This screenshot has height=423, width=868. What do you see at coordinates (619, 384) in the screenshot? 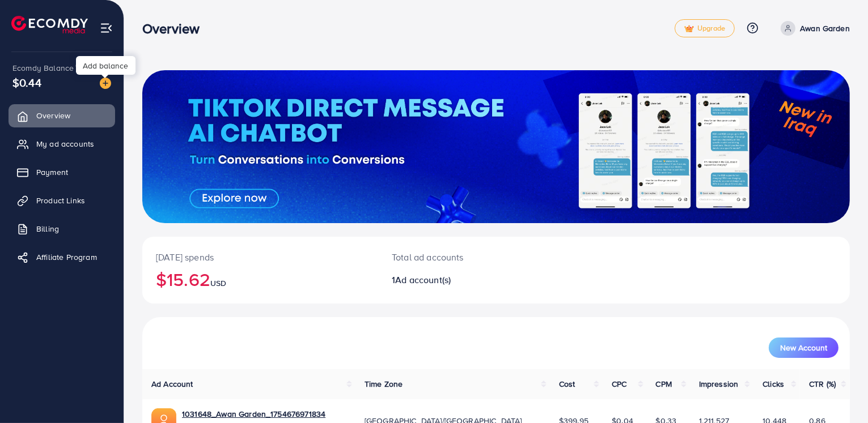
I see `span: CPC` at bounding box center [619, 384].